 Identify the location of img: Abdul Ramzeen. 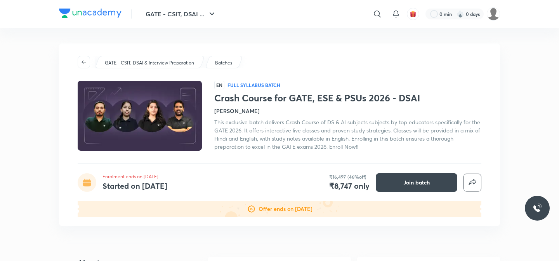
(493, 14).